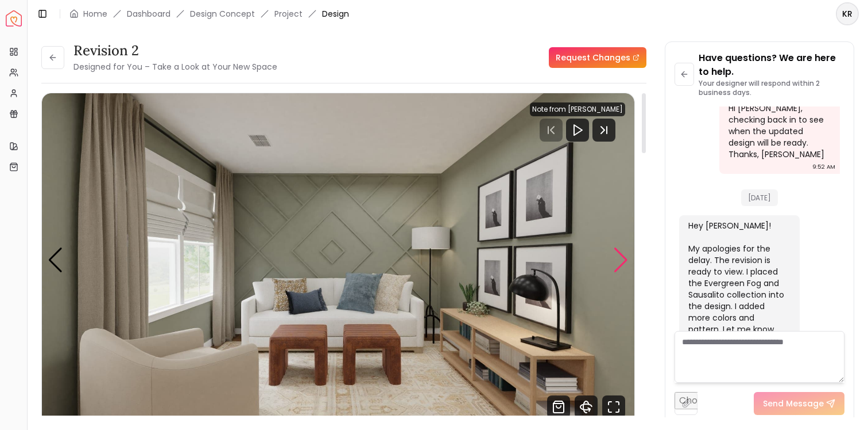  Describe the element at coordinates (772, 65) in the screenshot. I see `p: Have questions? We are here to help.` at that location.